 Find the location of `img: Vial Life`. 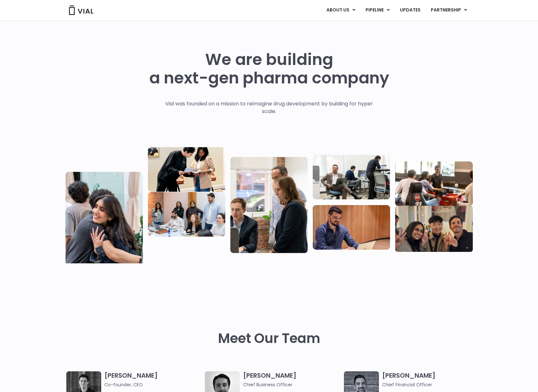

img: Vial Life is located at coordinates (104, 219).